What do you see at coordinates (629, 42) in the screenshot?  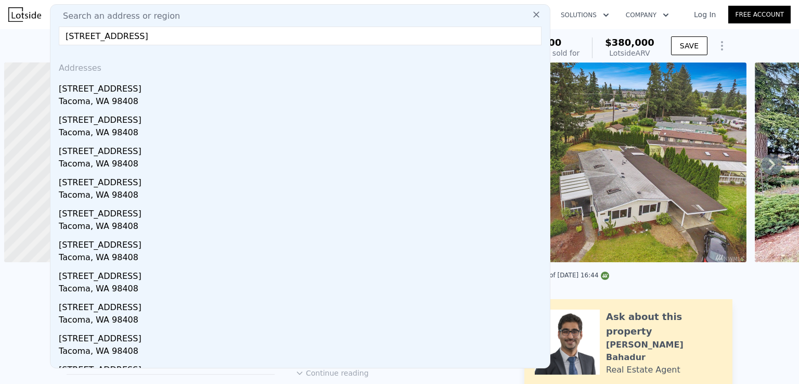 I see `span: $380,000` at bounding box center [629, 42].